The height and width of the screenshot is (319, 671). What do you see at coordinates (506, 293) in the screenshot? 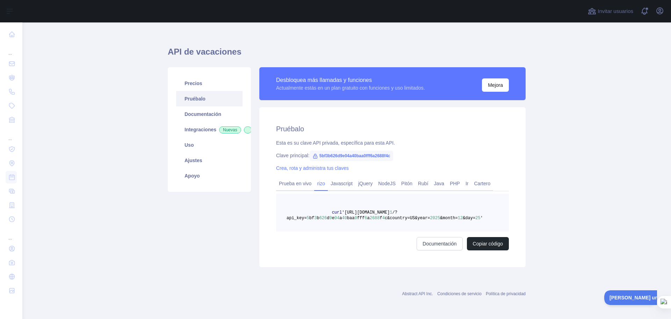
I see `a: Política de privacidad` at bounding box center [506, 293].